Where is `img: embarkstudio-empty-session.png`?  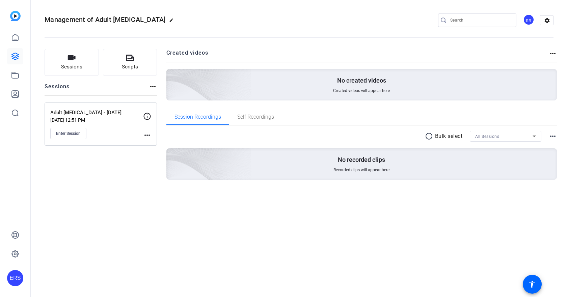 img: embarkstudio-empty-session.png is located at coordinates (171, 155).